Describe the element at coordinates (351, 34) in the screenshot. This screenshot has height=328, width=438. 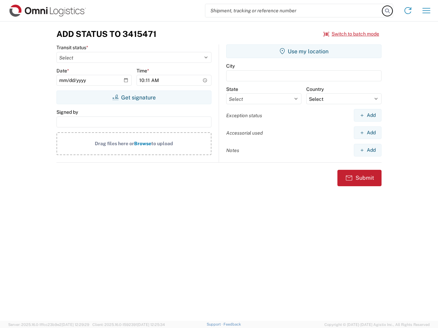
I see `button: Switch to batch mode` at that location.